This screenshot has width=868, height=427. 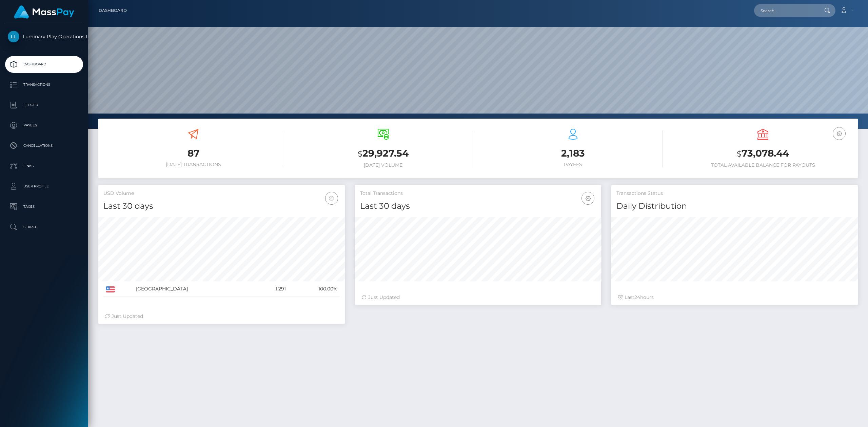 I want to click on h5: Total Transactions, so click(x=478, y=193).